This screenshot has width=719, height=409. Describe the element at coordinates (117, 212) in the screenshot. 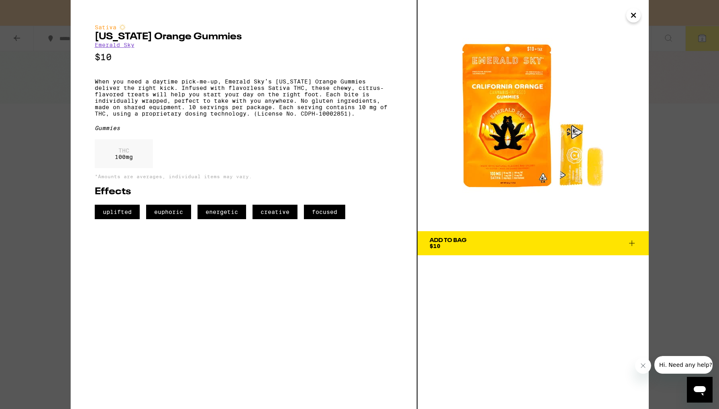

I see `span: uplifted` at that location.